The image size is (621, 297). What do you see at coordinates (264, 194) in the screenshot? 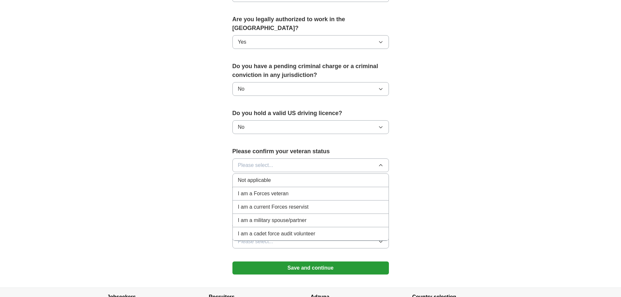
I see `span: I am a Forces veteran` at bounding box center [264, 194].